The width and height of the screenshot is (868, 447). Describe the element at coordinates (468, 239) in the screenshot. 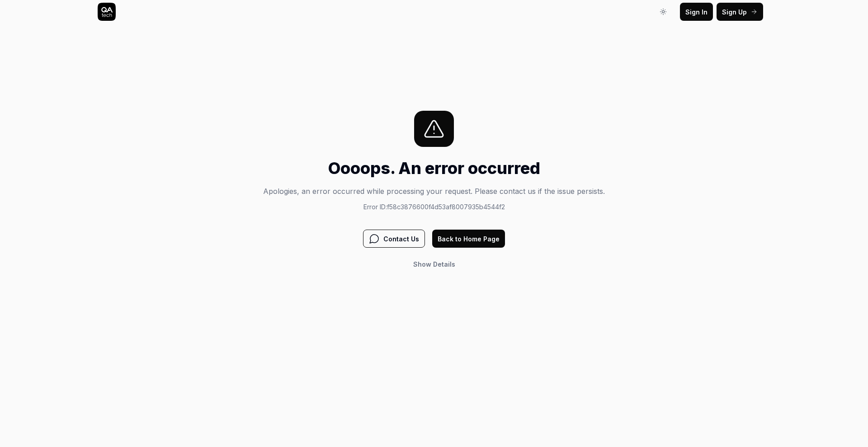

I see `a: Back to Home Page` at that location.